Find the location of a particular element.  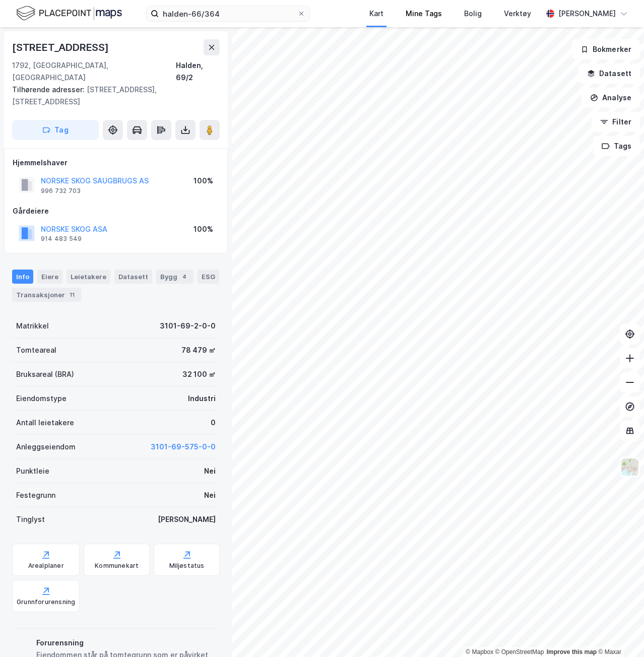

div: Tomteareal is located at coordinates (37, 350).